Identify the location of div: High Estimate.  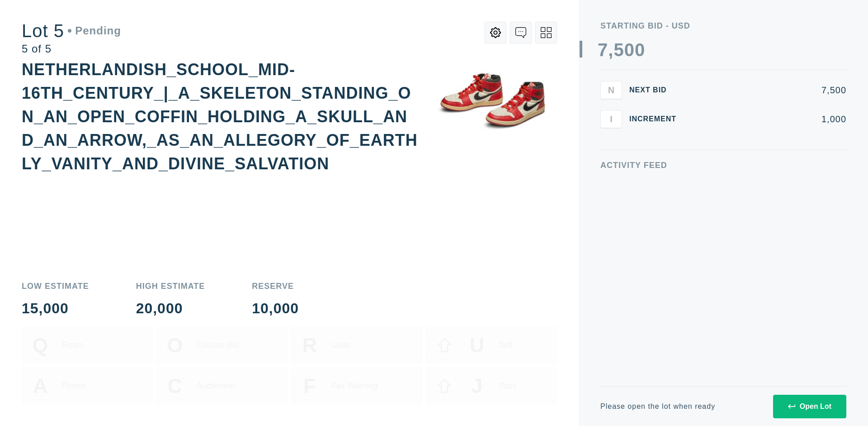
(170, 286).